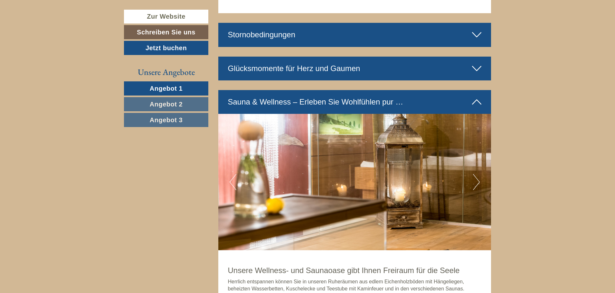 The image size is (615, 293). What do you see at coordinates (166, 32) in the screenshot?
I see `a: Schreiben Sie uns` at bounding box center [166, 32].